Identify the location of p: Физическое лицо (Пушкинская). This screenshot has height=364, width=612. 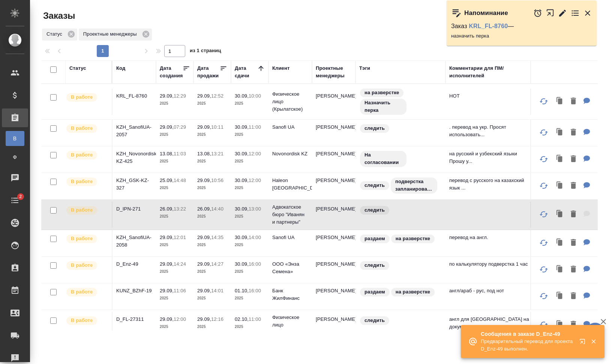
(290, 325).